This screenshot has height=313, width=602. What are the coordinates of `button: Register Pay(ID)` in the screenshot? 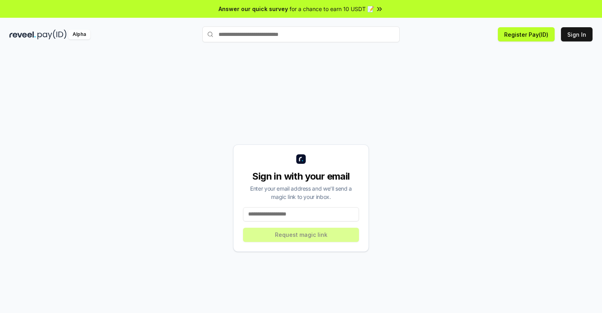 It's located at (526, 34).